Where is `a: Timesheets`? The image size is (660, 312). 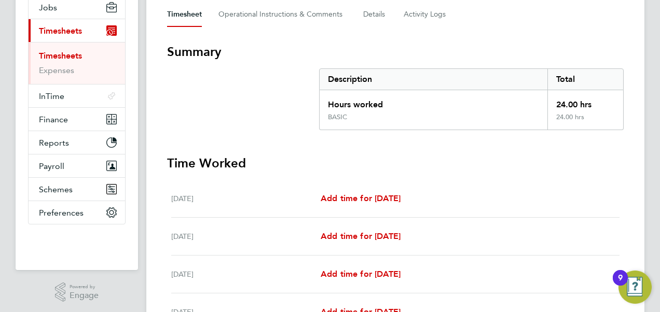 a: Timesheets is located at coordinates (60, 56).